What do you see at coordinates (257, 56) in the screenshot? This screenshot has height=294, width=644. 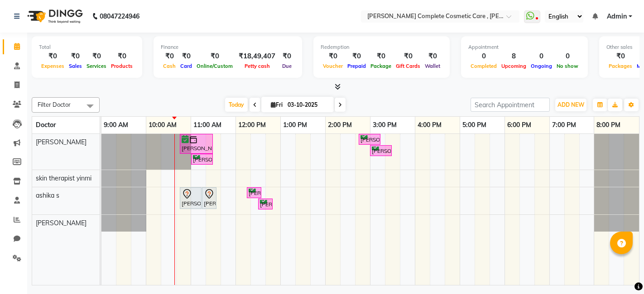 I see `div: ₹18,49,407` at bounding box center [257, 56].